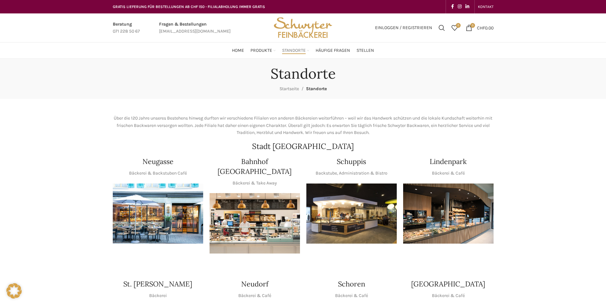 The width and height of the screenshot is (606, 305). What do you see at coordinates (303, 73) in the screenshot?
I see `h1: Standorte` at bounding box center [303, 73].